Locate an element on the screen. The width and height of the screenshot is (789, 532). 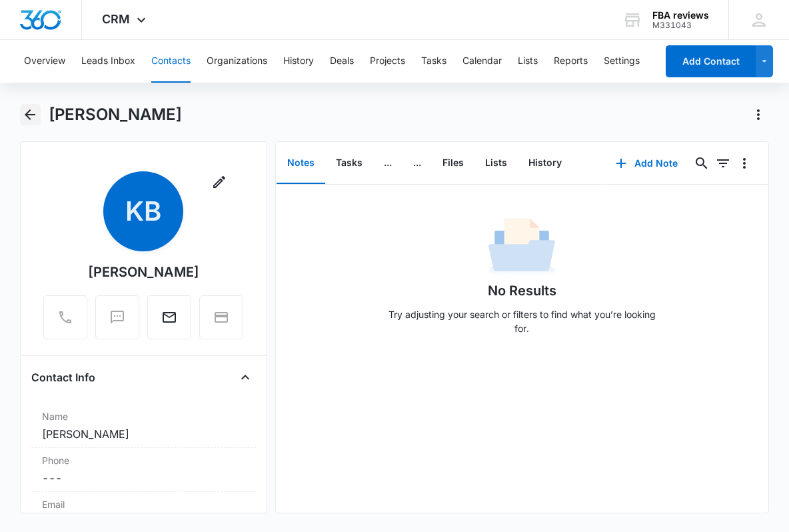
img: No Data is located at coordinates (522, 247).